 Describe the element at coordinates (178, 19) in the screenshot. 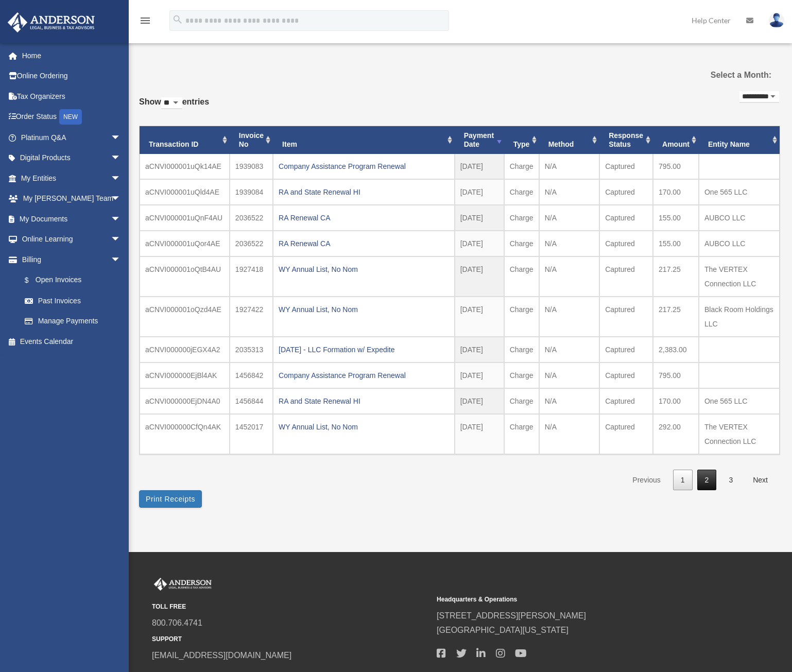

I see `i: search` at that location.